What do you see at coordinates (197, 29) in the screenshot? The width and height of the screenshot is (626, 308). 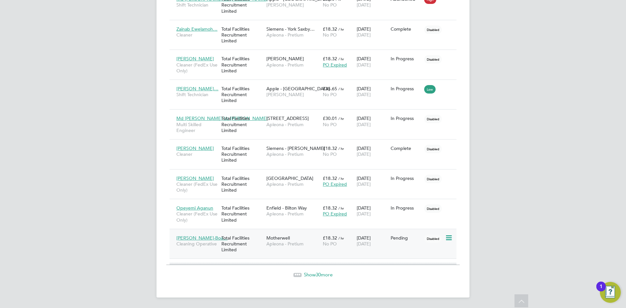 I see `span: Zainab Ewelamoh…` at bounding box center [197, 29].